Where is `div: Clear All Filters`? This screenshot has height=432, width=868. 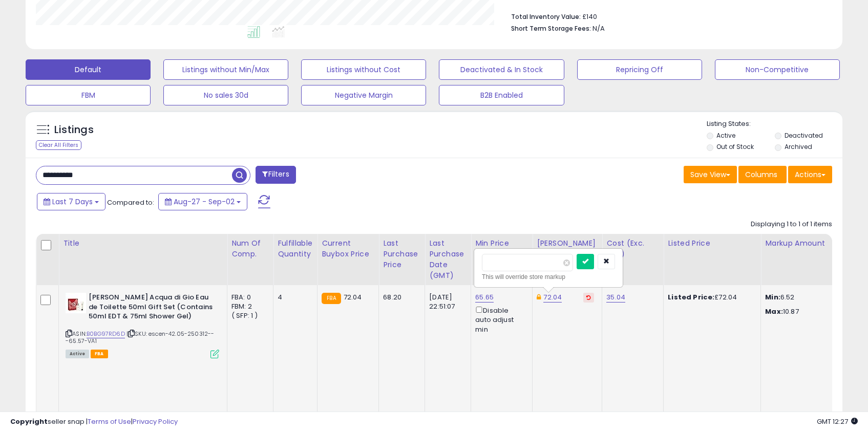
div: Clear All Filters is located at coordinates (58, 145).